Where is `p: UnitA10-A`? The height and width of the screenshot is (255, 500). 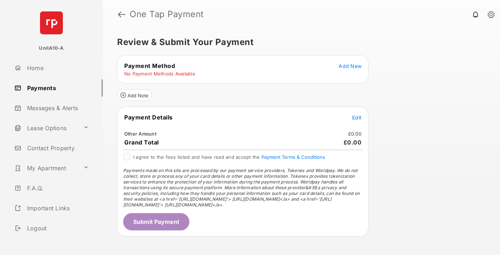
p: UnitA10-A is located at coordinates (51, 48).